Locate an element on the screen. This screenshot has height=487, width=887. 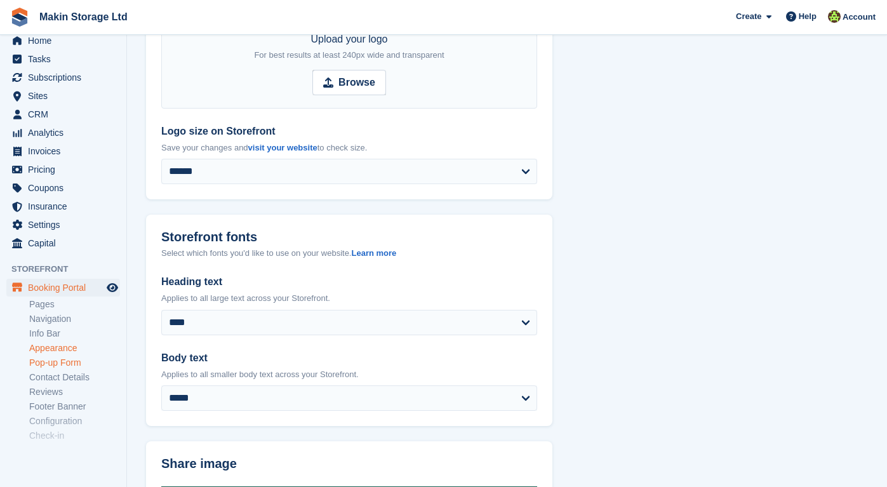
label: Heading text is located at coordinates (349, 282).